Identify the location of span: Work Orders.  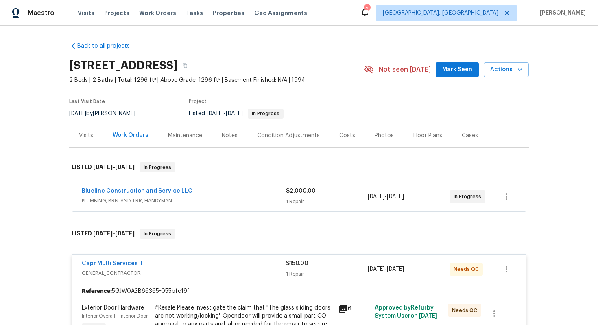
(158, 13).